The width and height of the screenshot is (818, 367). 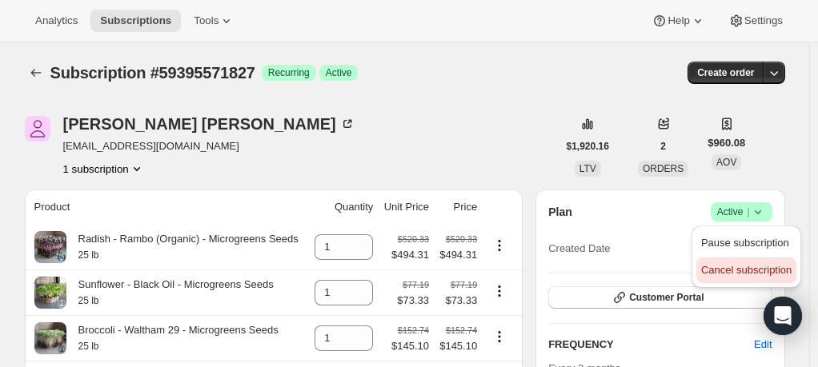 What do you see at coordinates (560, 212) in the screenshot?
I see `h2: Plan` at bounding box center [560, 212].